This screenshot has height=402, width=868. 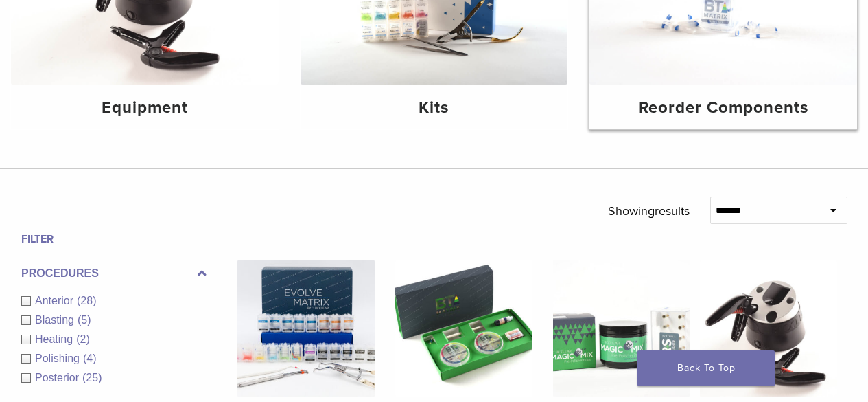 I want to click on span: Posterior, so click(x=59, y=377).